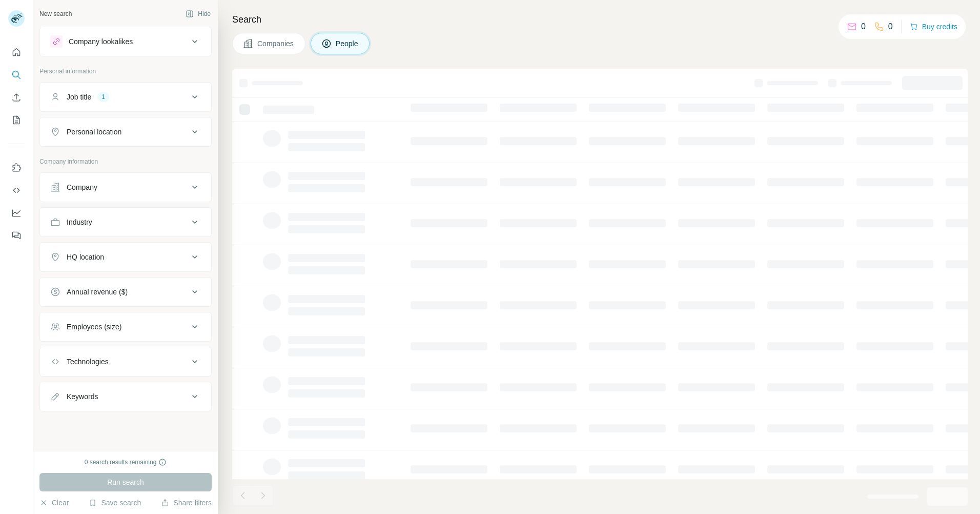  What do you see at coordinates (17, 97) in the screenshot?
I see `button: Enrich CSV` at bounding box center [17, 97].